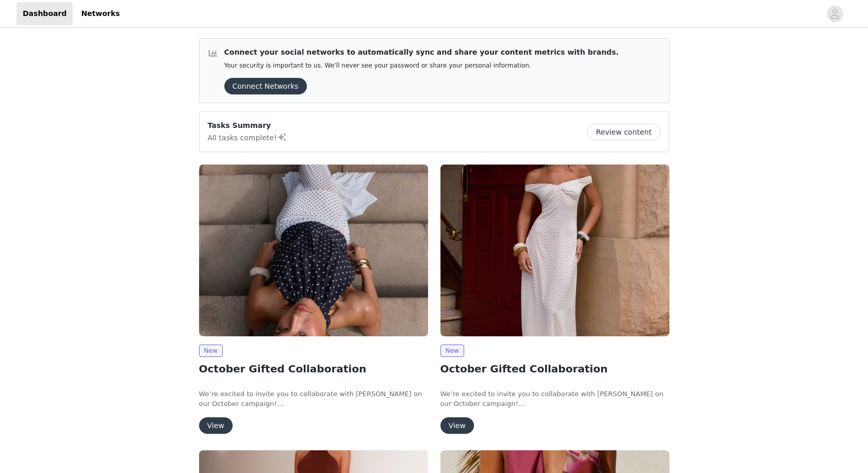  Describe the element at coordinates (247, 125) in the screenshot. I see `p: Tasks Summary` at that location.